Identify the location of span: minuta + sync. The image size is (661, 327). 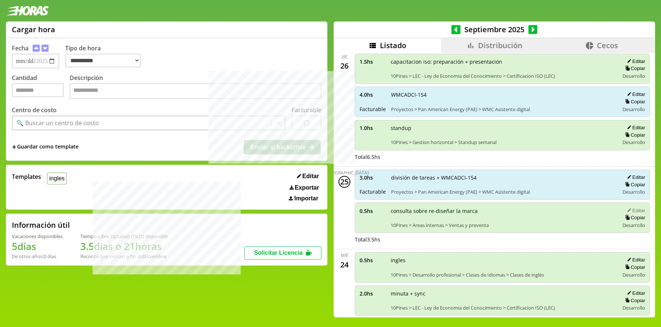
(502, 293).